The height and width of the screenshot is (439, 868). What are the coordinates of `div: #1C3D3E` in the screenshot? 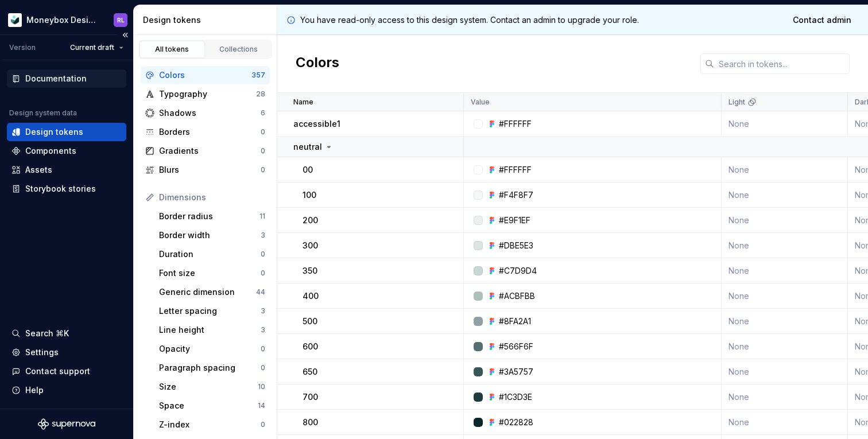 It's located at (515, 397).